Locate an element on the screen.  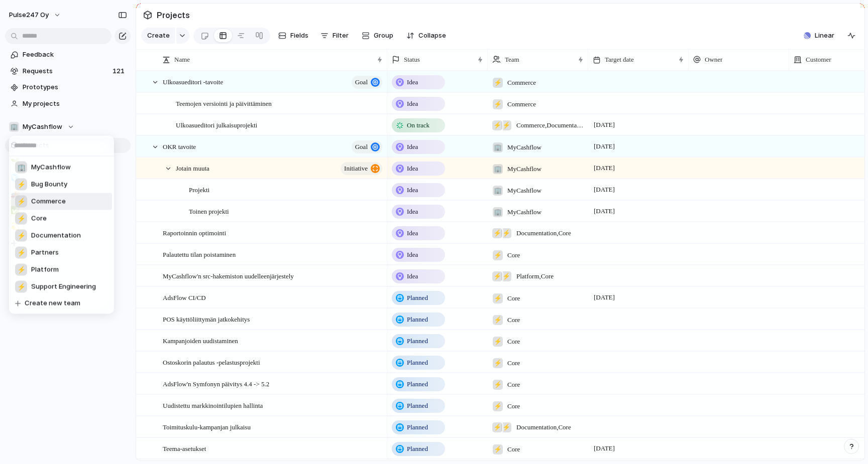
span: Create new team is located at coordinates (52, 304).